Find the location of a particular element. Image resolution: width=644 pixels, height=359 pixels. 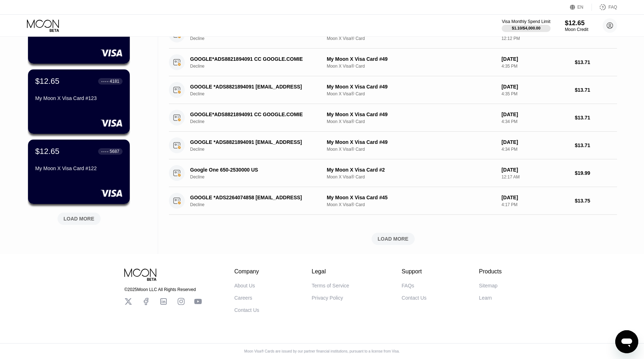

div: Moon Visa® Cards are issued by our partner financial institutions, pursuant to a license from Visa. is located at coordinates (322, 351).